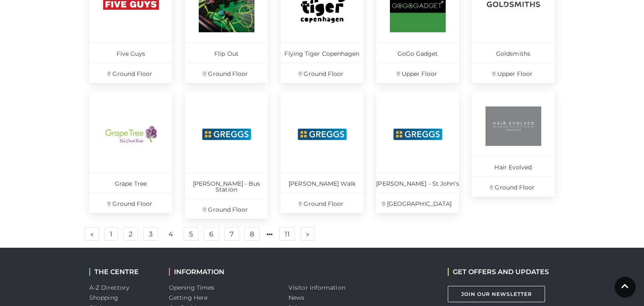  Describe the element at coordinates (308, 234) in the screenshot. I see `a: Next` at that location.